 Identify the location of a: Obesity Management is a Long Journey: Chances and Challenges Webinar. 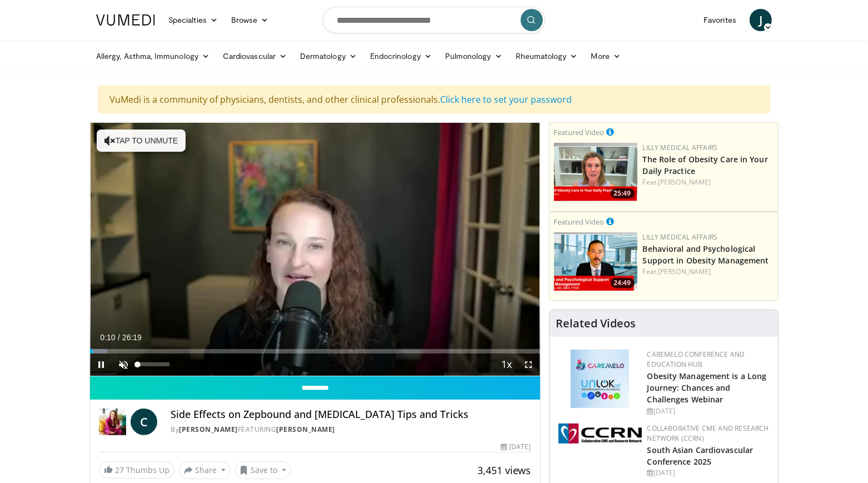
(707, 388).